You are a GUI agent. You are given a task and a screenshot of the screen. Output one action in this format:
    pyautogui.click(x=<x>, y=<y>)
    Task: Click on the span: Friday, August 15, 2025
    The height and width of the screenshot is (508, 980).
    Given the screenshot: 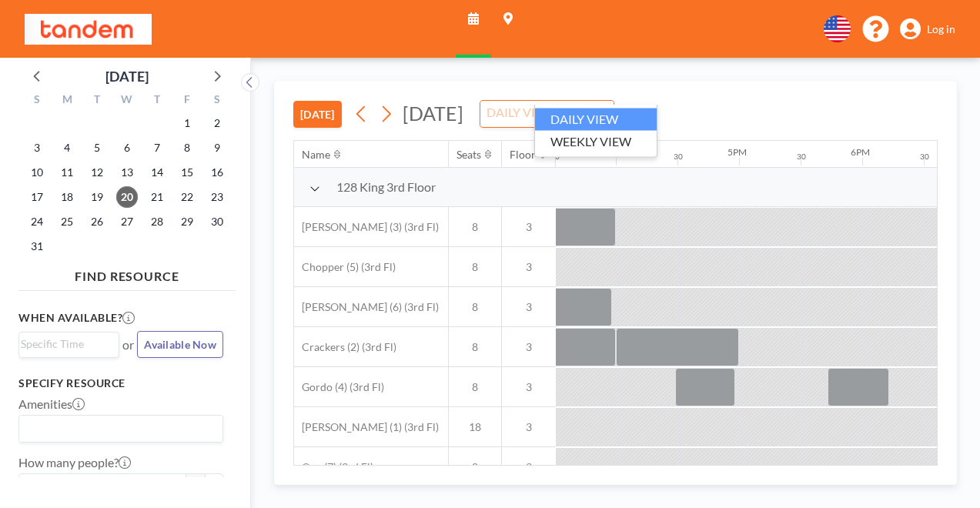 What is the action you would take?
    pyautogui.click(x=187, y=172)
    